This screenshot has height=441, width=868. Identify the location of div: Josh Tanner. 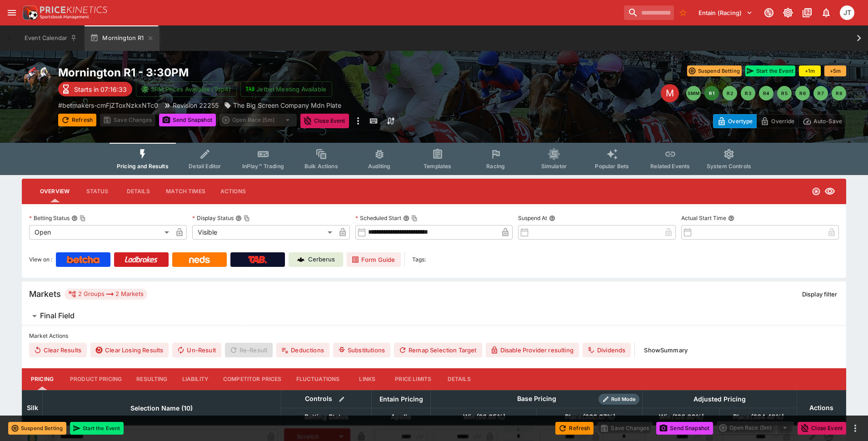
(847, 13).